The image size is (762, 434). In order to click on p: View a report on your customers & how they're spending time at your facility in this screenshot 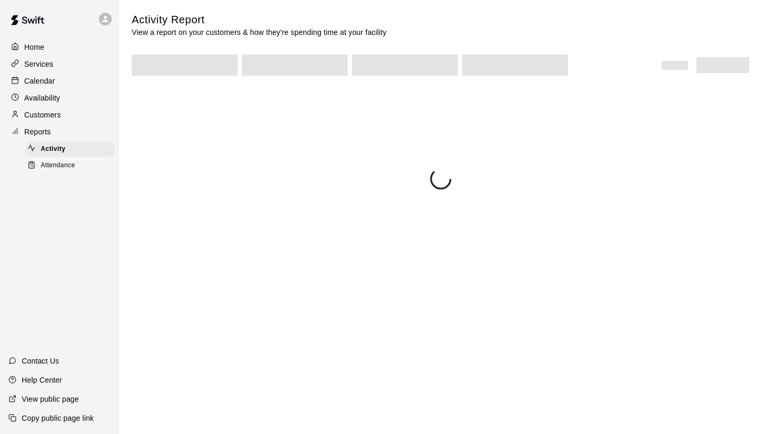, I will do `click(259, 32)`.